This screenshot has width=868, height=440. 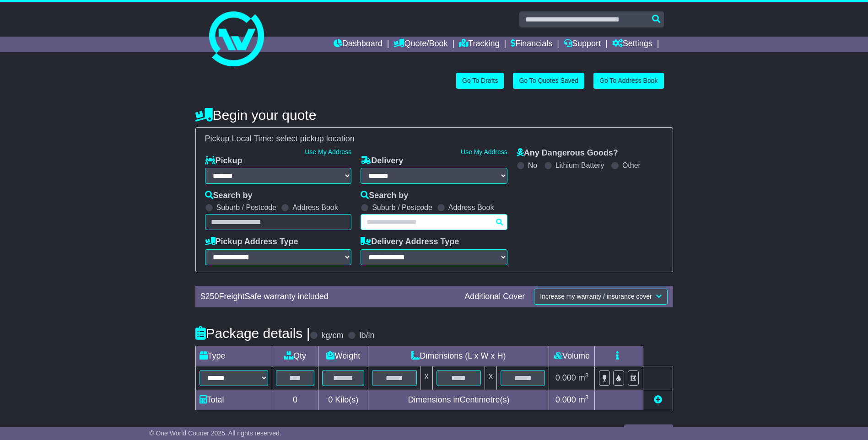 What do you see at coordinates (458, 399) in the screenshot?
I see `td: Dimensions in Centimetre(s)` at bounding box center [458, 399].